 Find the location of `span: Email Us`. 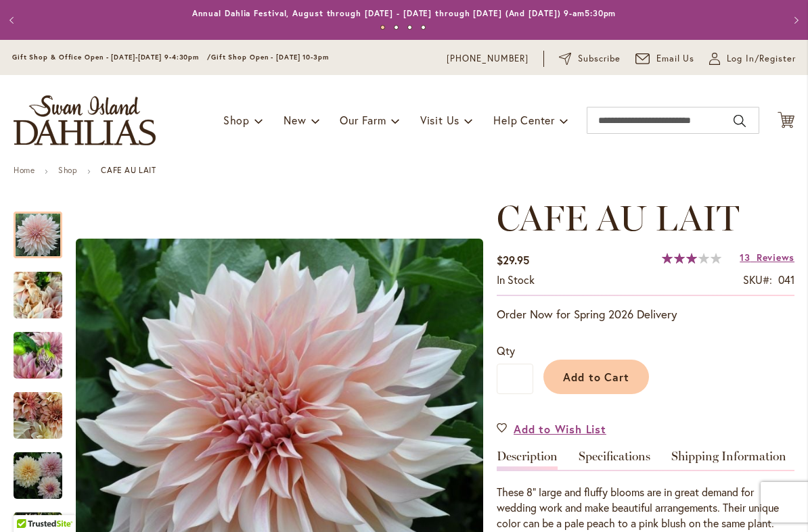

span: Email Us is located at coordinates (675, 59).